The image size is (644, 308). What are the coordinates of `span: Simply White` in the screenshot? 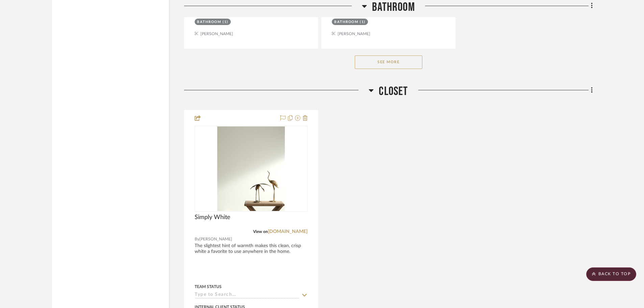 It's located at (212, 218).